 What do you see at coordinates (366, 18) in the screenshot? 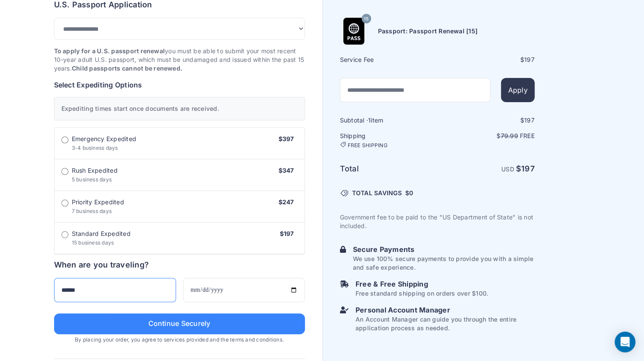
I see `span: 15` at bounding box center [366, 18].